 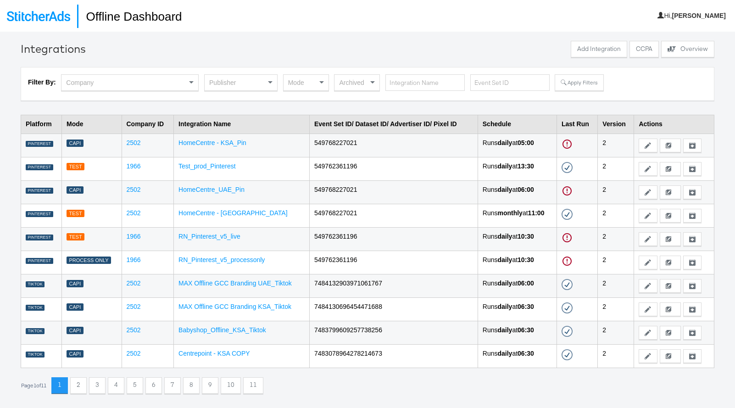 What do you see at coordinates (130, 83) in the screenshot?
I see `div: Company` at bounding box center [130, 83].